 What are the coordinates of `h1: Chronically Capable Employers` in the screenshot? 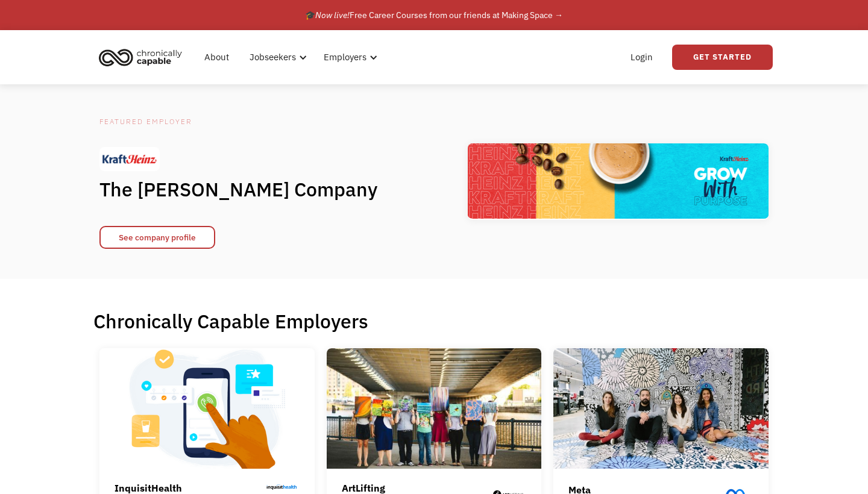 It's located at (434, 321).